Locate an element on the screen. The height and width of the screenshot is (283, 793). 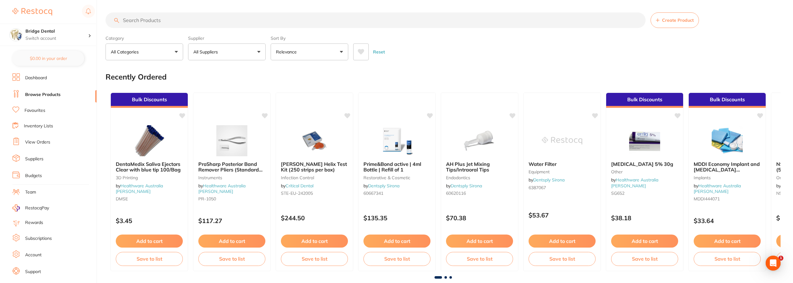
small: Instruments is located at coordinates (232, 178).